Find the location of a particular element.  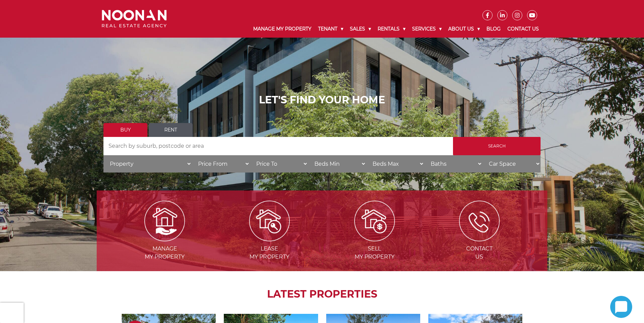

a: Sales is located at coordinates (360, 29).